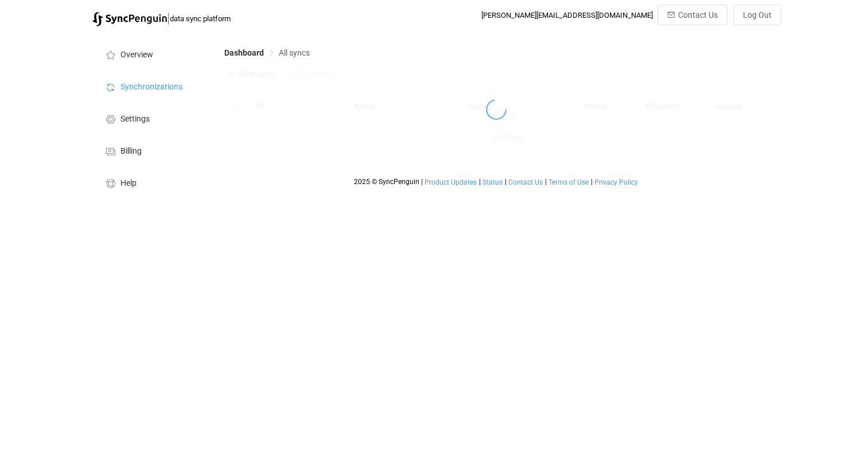  What do you see at coordinates (569, 182) in the screenshot?
I see `a: Terms of Use` at bounding box center [569, 182].